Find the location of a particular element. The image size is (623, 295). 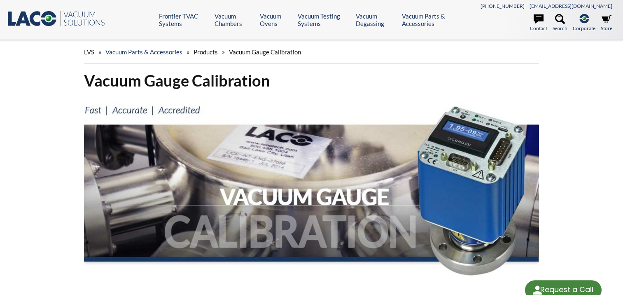

img: Vacuum Gauge Calibration header is located at coordinates (311, 188).